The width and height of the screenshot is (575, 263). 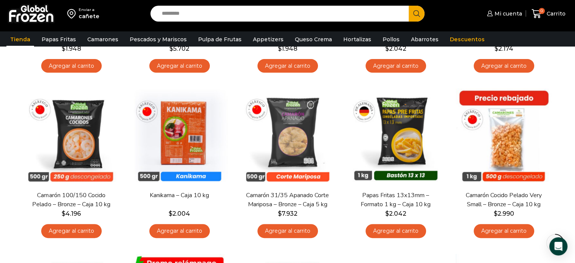 What do you see at coordinates (555, 14) in the screenshot?
I see `span: Carrito` at bounding box center [555, 14].